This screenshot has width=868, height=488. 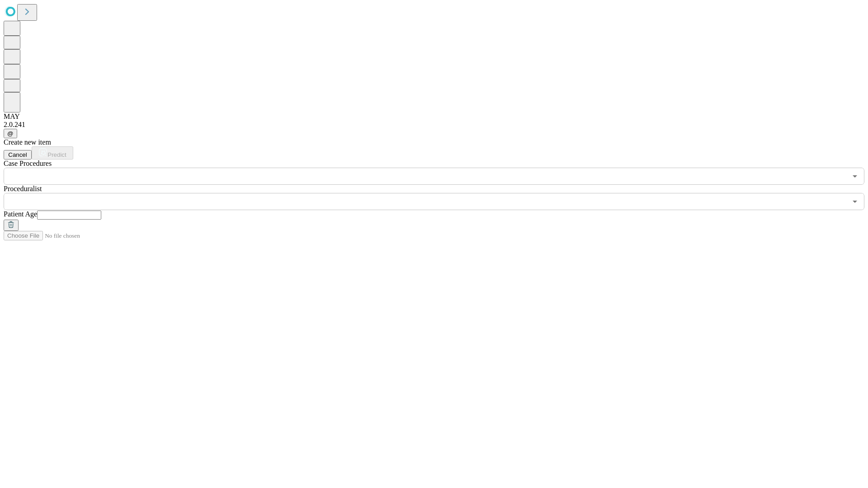 What do you see at coordinates (434, 116) in the screenshot?
I see `div: MAY` at bounding box center [434, 116].